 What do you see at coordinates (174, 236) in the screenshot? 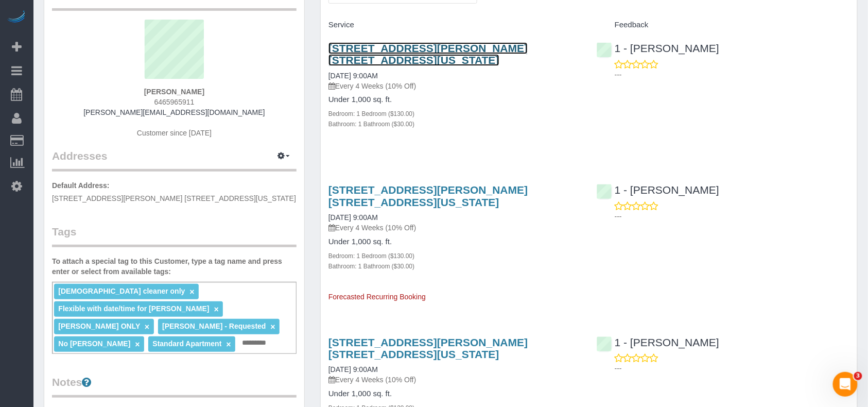
I see `legend: Tags` at bounding box center [174, 236].